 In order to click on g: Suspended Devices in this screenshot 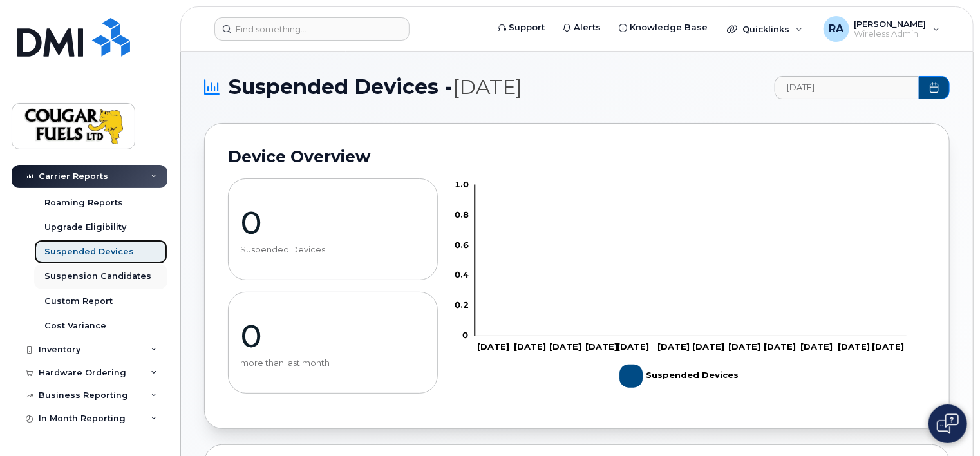, I will do `click(678, 376)`.